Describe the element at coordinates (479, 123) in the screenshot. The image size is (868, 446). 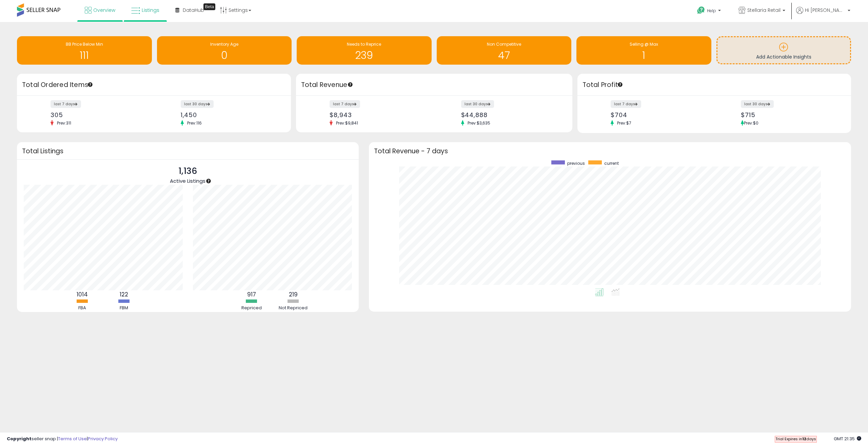
I see `span: Prev: $3,635` at that location.